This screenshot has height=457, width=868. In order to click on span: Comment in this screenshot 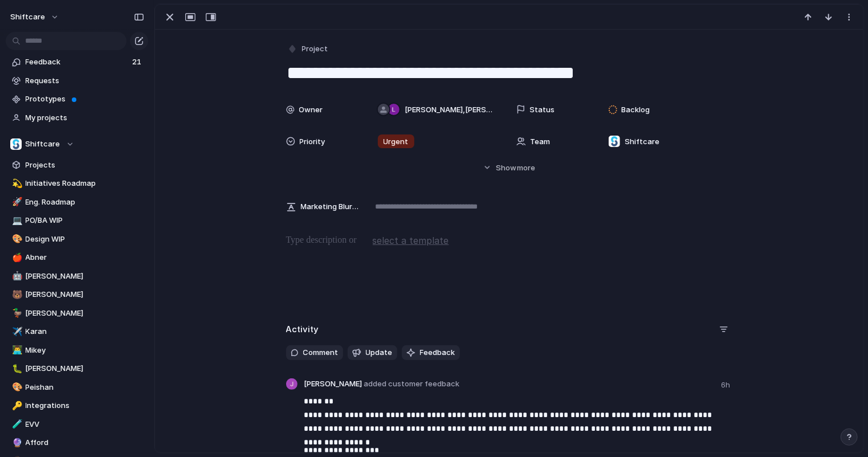, I will do `click(321, 353)`.